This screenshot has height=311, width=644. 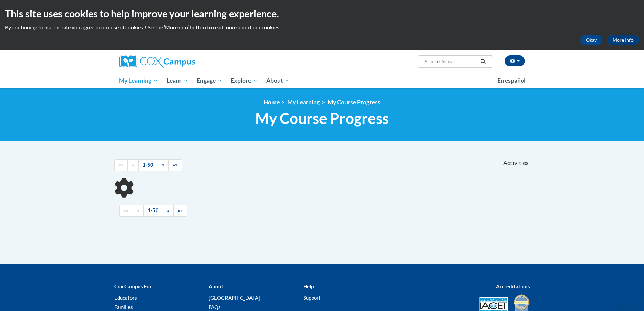 I want to click on span: Engage, so click(x=209, y=80).